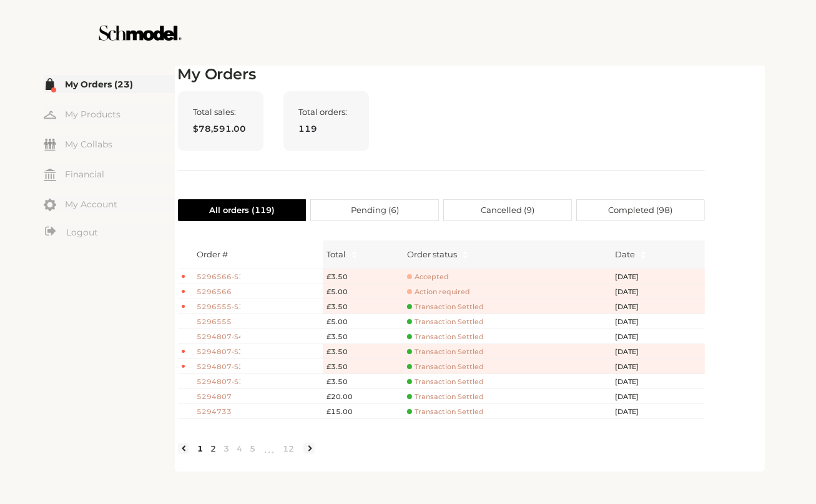  Describe the element at coordinates (109, 204) in the screenshot. I see `a: My Account` at that location.